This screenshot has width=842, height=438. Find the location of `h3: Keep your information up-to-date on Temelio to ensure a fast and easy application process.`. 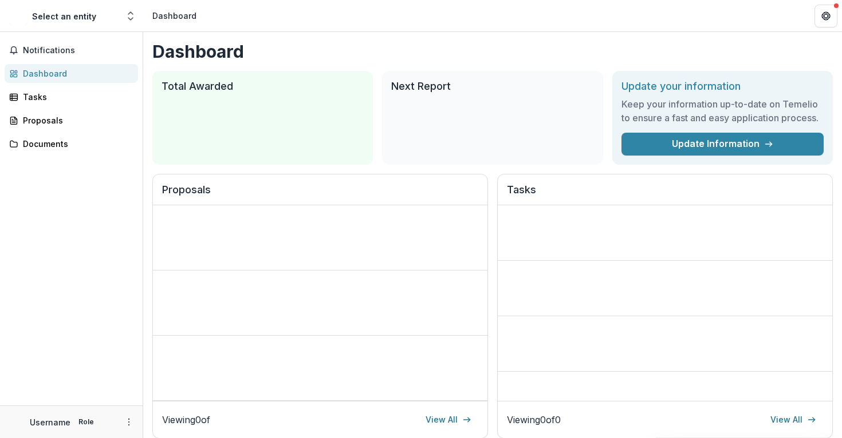

h3: Keep your information up-to-date on Temelio to ensure a fast and easy application process. is located at coordinates (722, 111).